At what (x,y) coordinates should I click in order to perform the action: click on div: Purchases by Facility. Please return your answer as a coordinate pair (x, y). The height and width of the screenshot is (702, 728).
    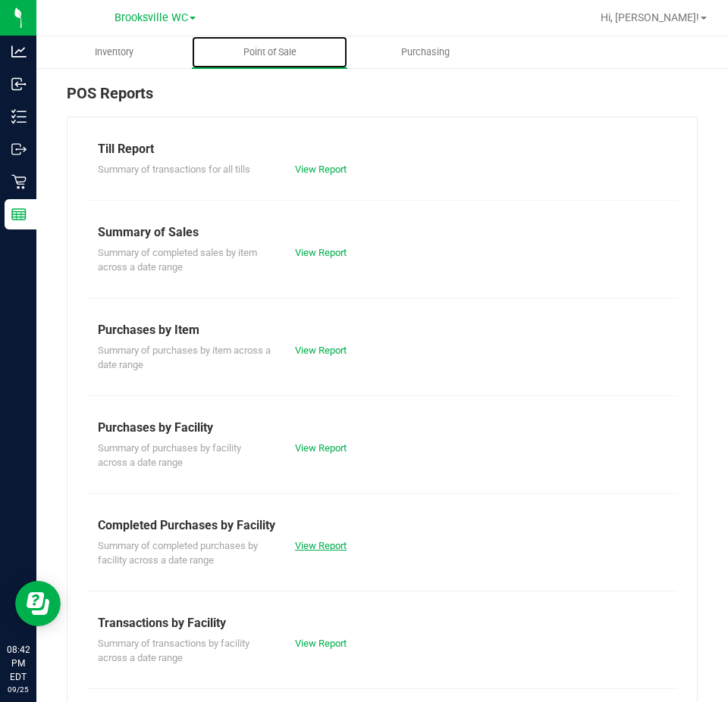
    Looking at the image, I should click on (382, 428).